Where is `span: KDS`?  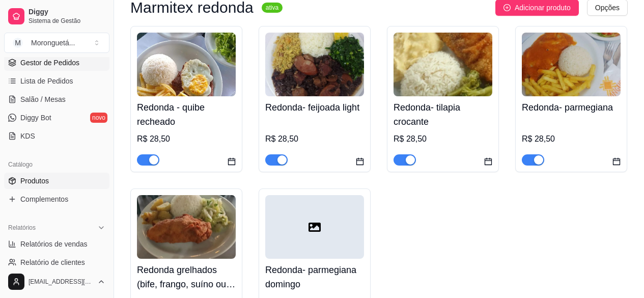 span: KDS is located at coordinates (28, 136).